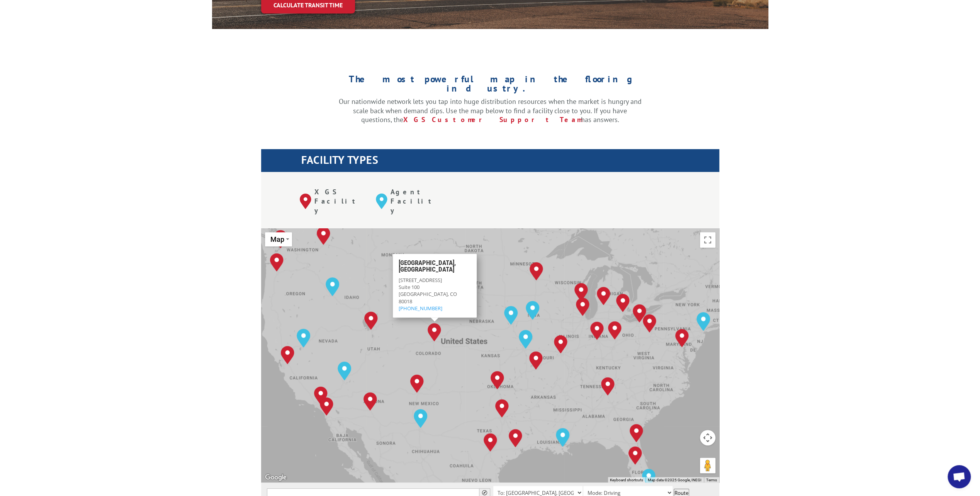 The image size is (980, 496). I want to click on a: XGS Customer Support Team, so click(492, 119).